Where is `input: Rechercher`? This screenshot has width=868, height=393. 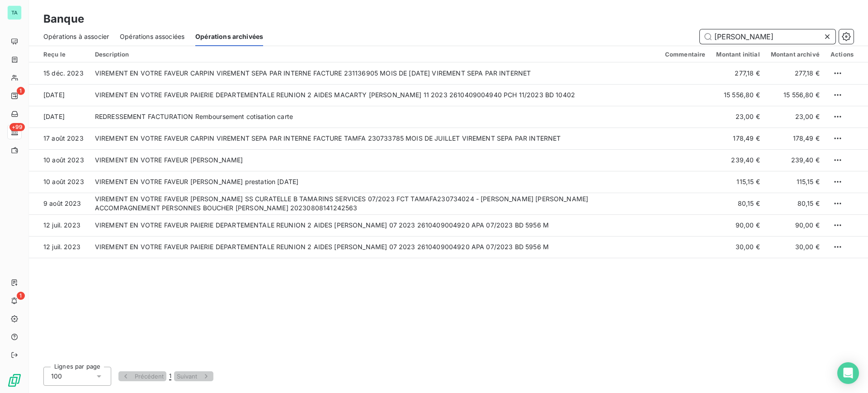
input: Rechercher is located at coordinates (767, 37).